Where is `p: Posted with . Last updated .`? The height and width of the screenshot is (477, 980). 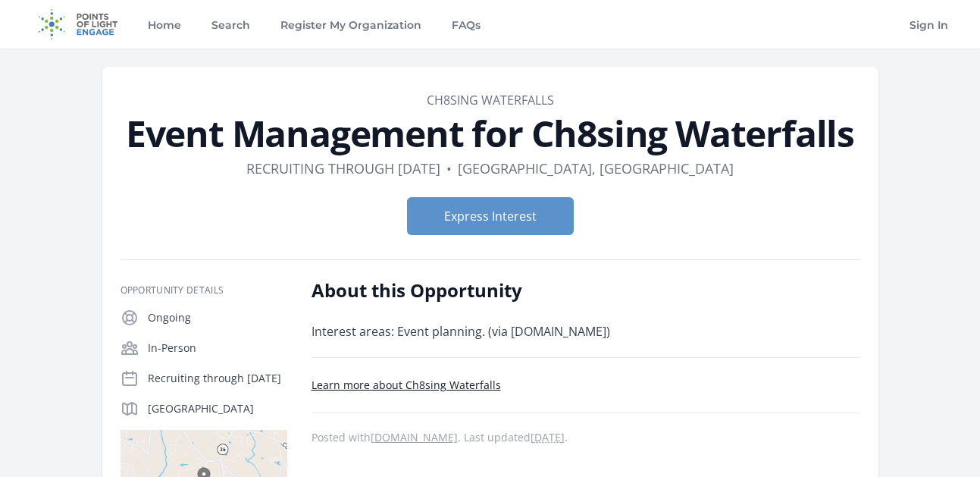 p: Posted with . Last updated . is located at coordinates (585, 437).